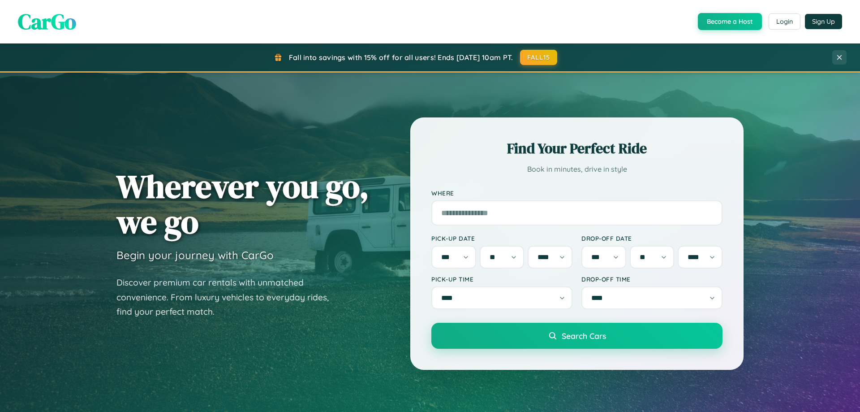 The width and height of the screenshot is (860, 412). Describe the element at coordinates (502, 279) in the screenshot. I see `label: Pick-up Time` at that location.